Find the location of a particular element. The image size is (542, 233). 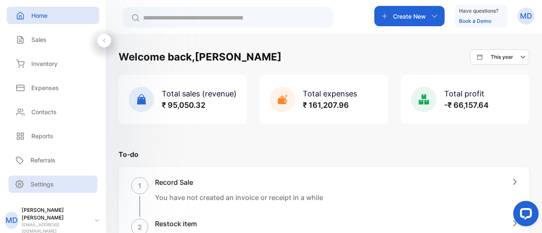

h1: Record Sale is located at coordinates (239, 183).